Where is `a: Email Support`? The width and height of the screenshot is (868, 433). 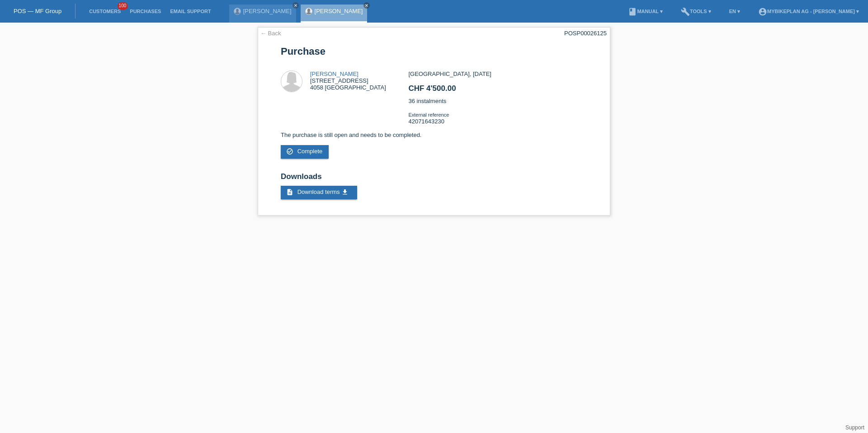
a: Email Support is located at coordinates (190, 11).